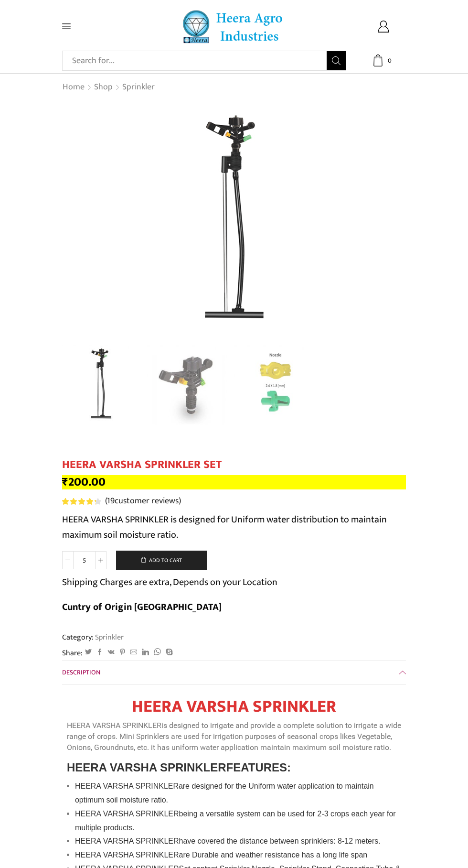 The image size is (468, 868). I want to click on span: HEERA VARSHA SPRINKLER is designed for Uniform water distribution to maintain maximum soil moistu..., so click(225, 527).